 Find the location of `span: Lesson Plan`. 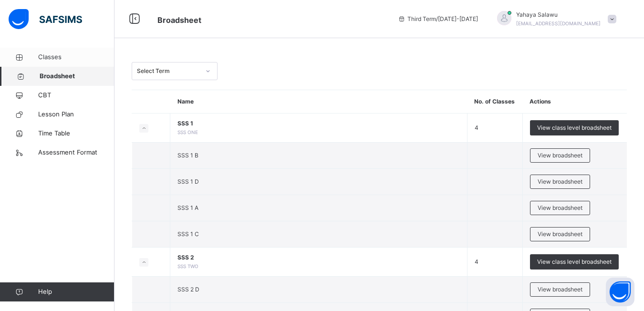

span: Lesson Plan is located at coordinates (76, 115).